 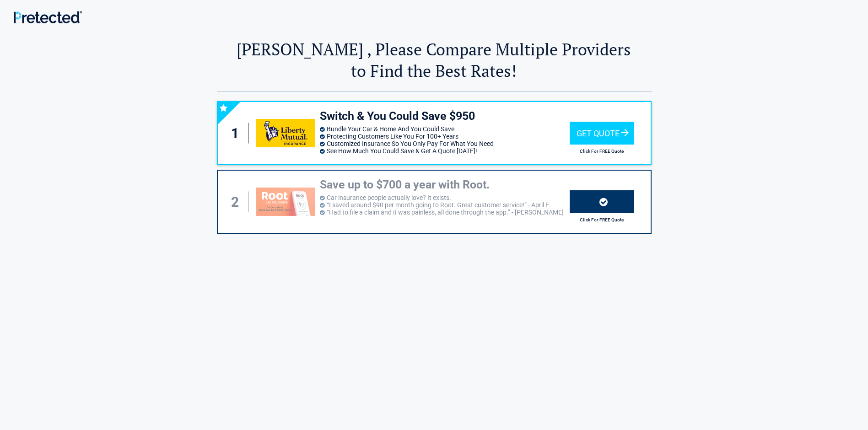 What do you see at coordinates (238, 133) in the screenshot?
I see `div: 1` at bounding box center [238, 133].